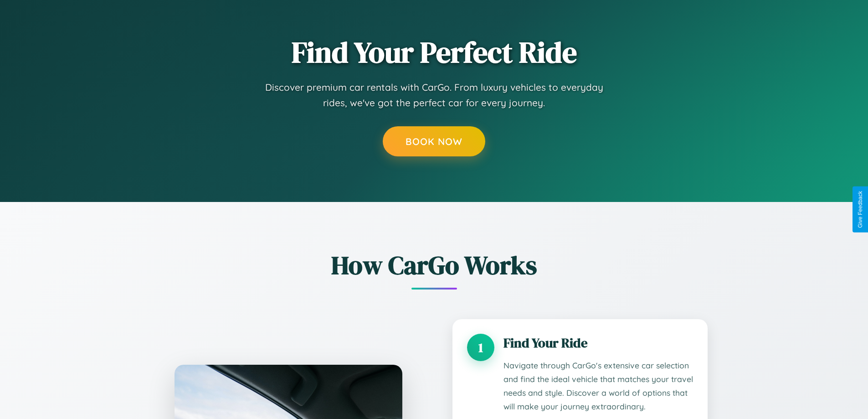 The image size is (868, 419). I want to click on p: Discover premium car rentals with CarGo. From luxury vehicles to everyday rides, we've got the pe..., so click(434, 95).